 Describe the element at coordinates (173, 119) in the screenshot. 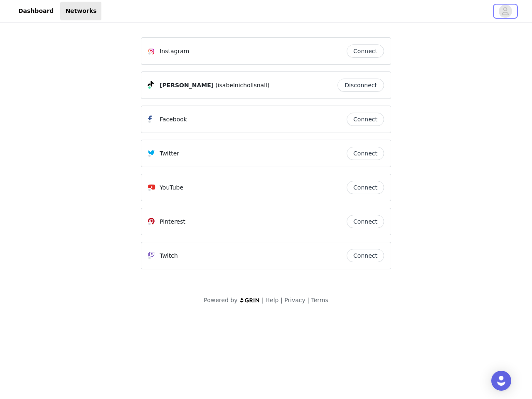

I see `p: Facebook` at that location.